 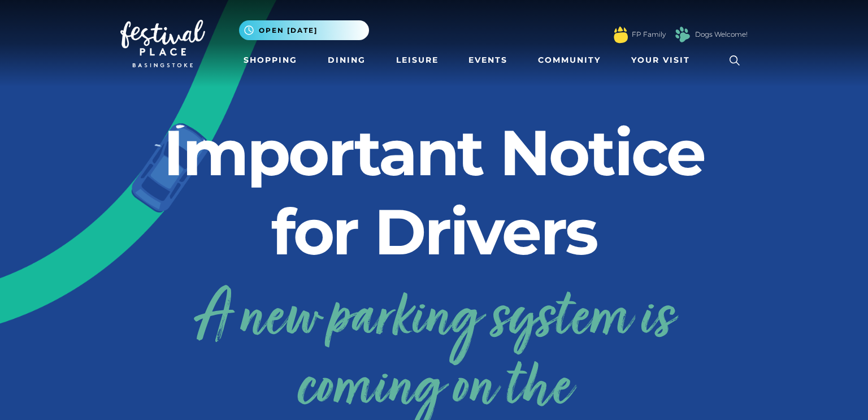 I want to click on a: Dogs Welcome!, so click(x=721, y=35).